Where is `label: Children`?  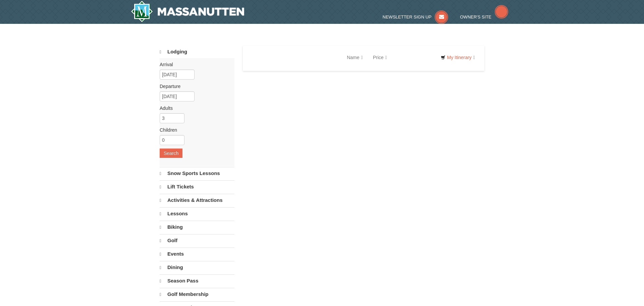 label: Children is located at coordinates (195, 130).